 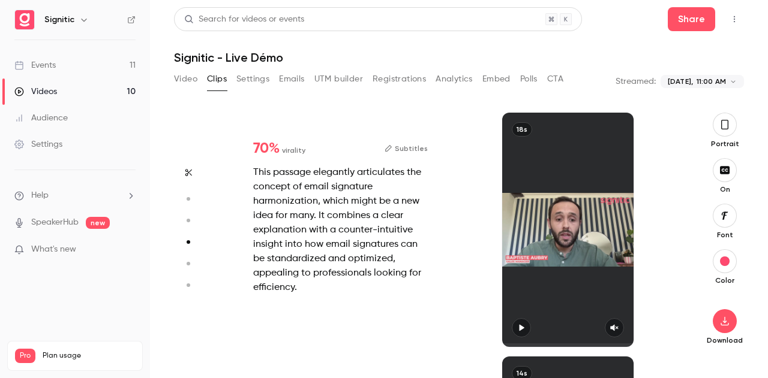 I want to click on div: Settings, so click(x=38, y=145).